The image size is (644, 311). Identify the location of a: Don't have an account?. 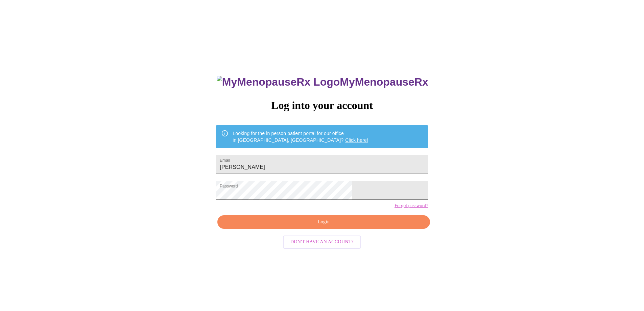
(322, 241).